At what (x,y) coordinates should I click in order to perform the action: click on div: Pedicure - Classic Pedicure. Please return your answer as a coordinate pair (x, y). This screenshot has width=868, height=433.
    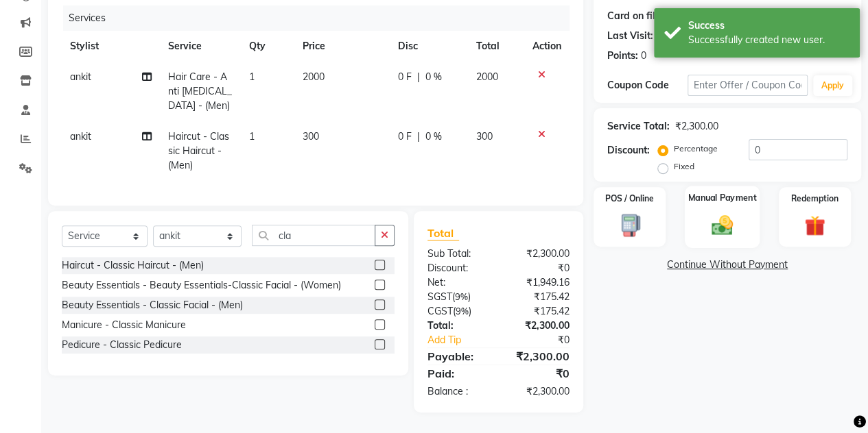
    Looking at the image, I should click on (121, 345).